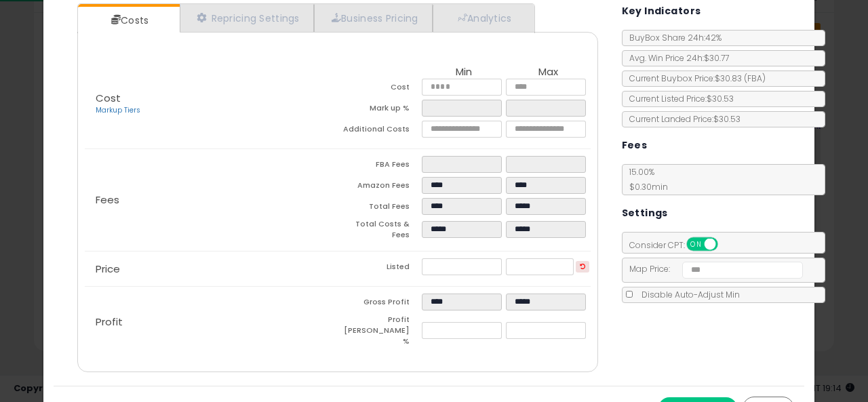  I want to click on td: Total Fees, so click(379, 208).